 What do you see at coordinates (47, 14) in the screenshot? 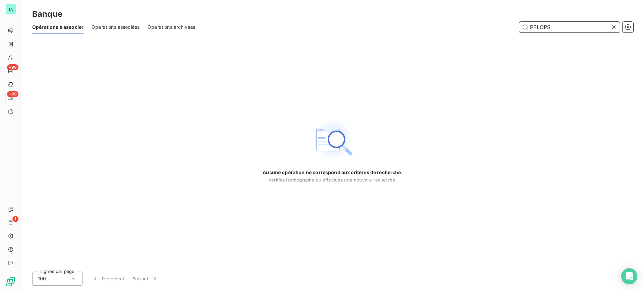
I see `h3: Banque` at bounding box center [47, 14].